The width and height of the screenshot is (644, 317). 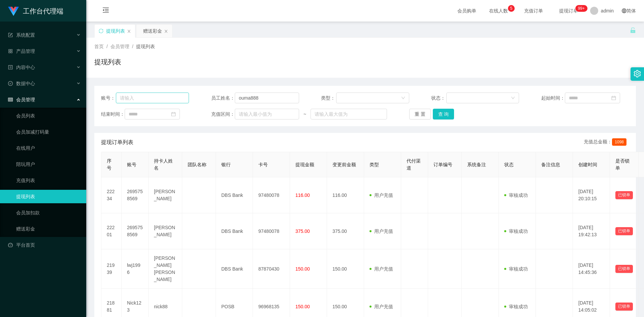 I want to click on span: 系统配置, so click(x=21, y=35).